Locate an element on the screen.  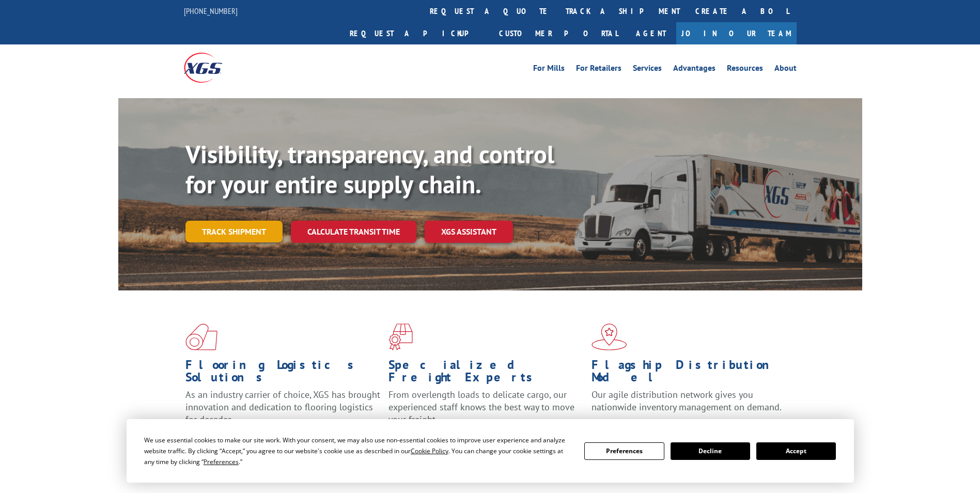
button: Decline is located at coordinates (710, 451).